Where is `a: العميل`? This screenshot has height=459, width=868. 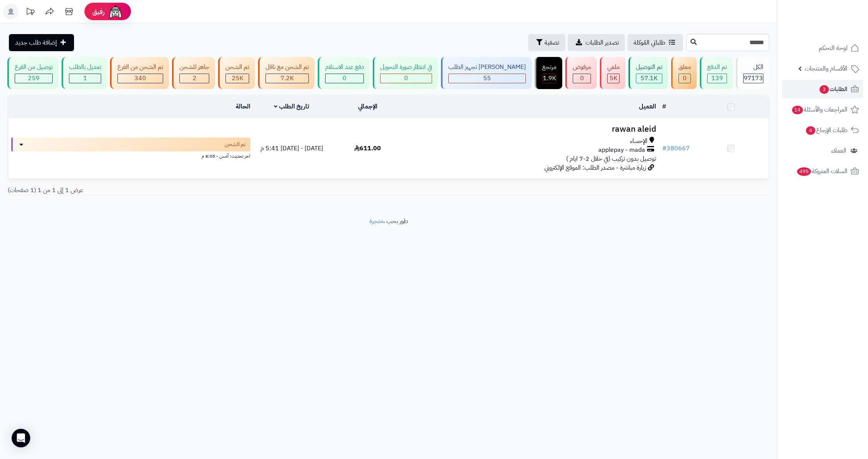
a: العميل is located at coordinates (647, 107).